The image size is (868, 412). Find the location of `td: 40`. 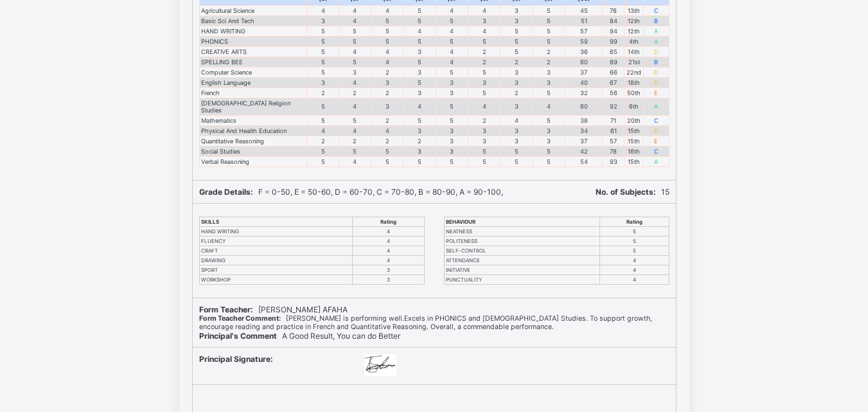

td: 40 is located at coordinates (584, 82).